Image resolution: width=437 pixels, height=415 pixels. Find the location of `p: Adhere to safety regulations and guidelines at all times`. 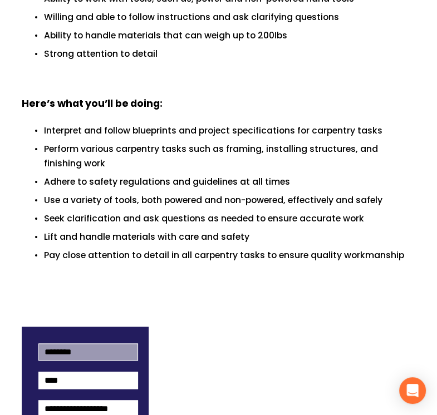

p: Adhere to safety regulations and guidelines at all times is located at coordinates (229, 181).